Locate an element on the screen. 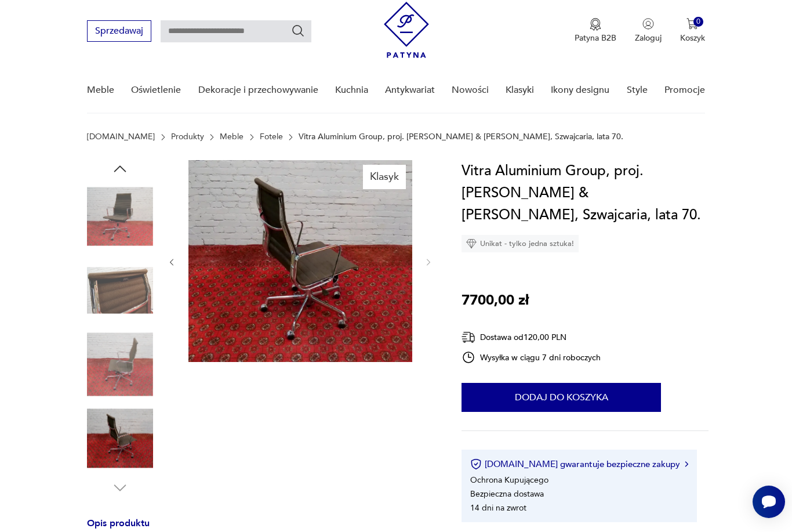 Image resolution: width=792 pixels, height=532 pixels. button: Zaloguj is located at coordinates (648, 31).